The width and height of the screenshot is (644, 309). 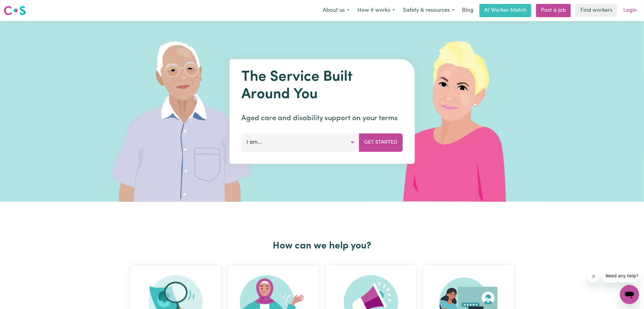 What do you see at coordinates (429, 10) in the screenshot?
I see `button: Safety & resources` at bounding box center [429, 10].